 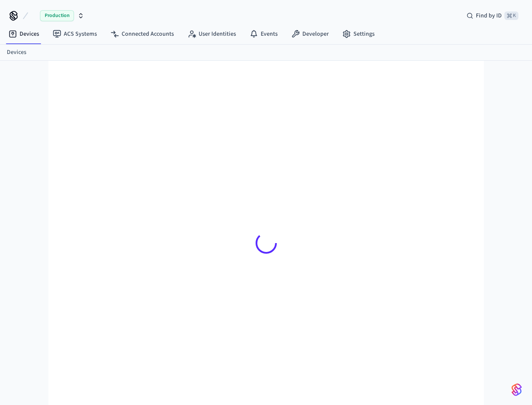 I want to click on a: Developer, so click(x=310, y=34).